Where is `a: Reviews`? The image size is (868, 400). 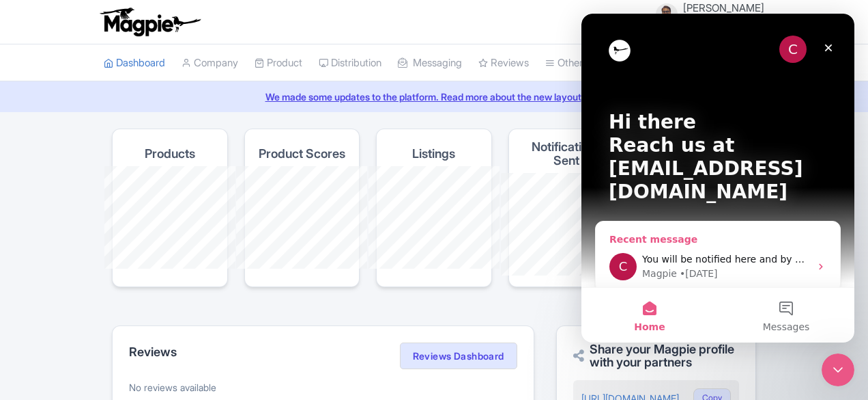 a: Reviews is located at coordinates (504, 63).